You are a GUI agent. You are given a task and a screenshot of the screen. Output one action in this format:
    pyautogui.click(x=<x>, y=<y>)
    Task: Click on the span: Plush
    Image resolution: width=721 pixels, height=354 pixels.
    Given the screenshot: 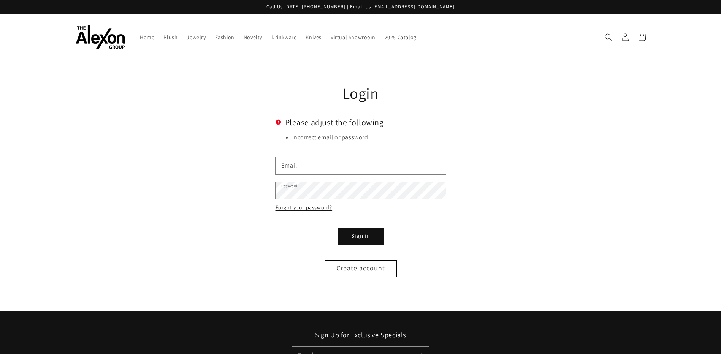 What is the action you would take?
    pyautogui.click(x=170, y=37)
    